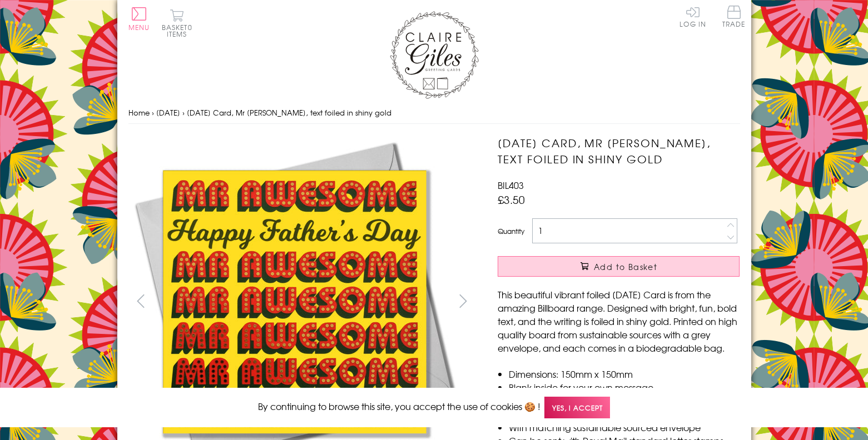 Image resolution: width=868 pixels, height=440 pixels. What do you see at coordinates (177, 23) in the screenshot?
I see `button: Basket0 items` at bounding box center [177, 23].